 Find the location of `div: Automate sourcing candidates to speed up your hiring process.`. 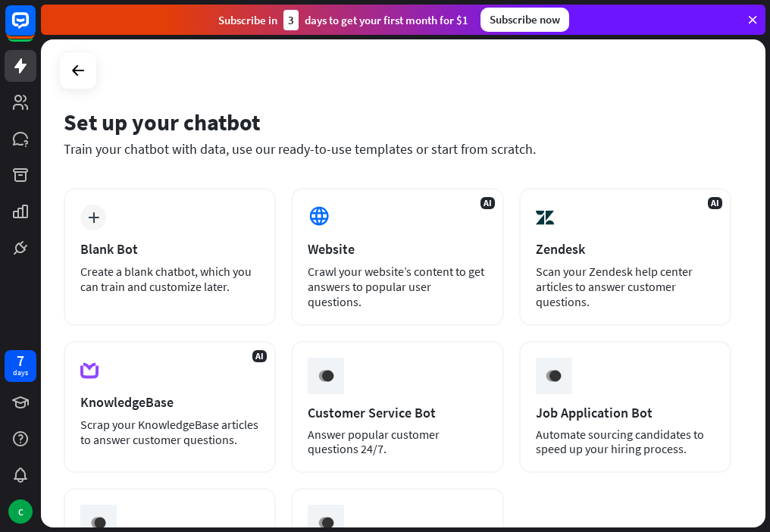

div: Automate sourcing candidates to speed up your hiring process. is located at coordinates (625, 441).